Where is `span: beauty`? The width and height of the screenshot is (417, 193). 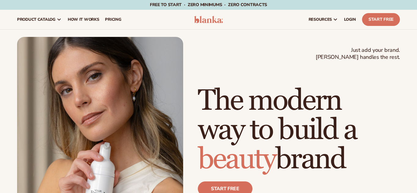 span: beauty is located at coordinates (236, 159).